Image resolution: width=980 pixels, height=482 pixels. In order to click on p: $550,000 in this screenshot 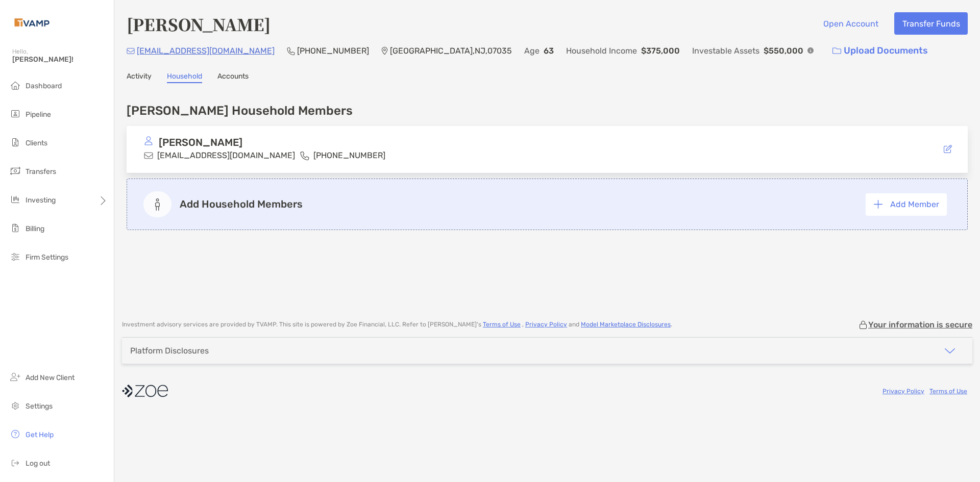, I will do `click(783, 51)`.